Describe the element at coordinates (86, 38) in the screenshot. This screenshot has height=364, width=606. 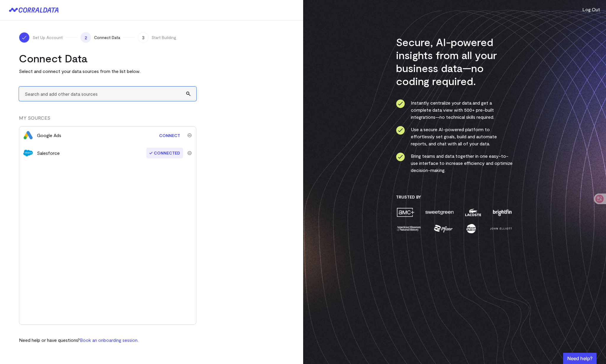
I see `span: 2` at that location.